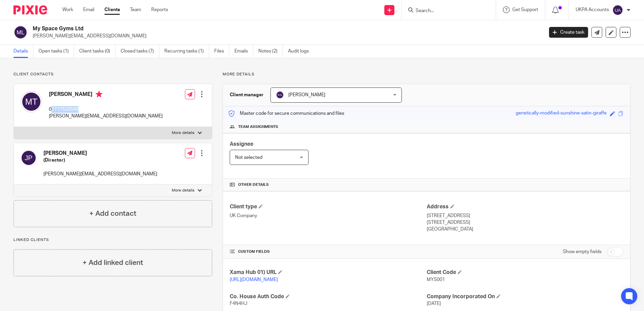 Image resolution: width=644 pixels, height=311 pixels. What do you see at coordinates (106, 109) in the screenshot?
I see `p: 07717533646` at bounding box center [106, 109].